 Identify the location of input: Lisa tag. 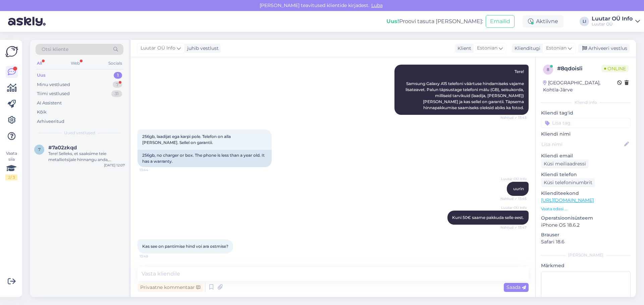
(586, 123).